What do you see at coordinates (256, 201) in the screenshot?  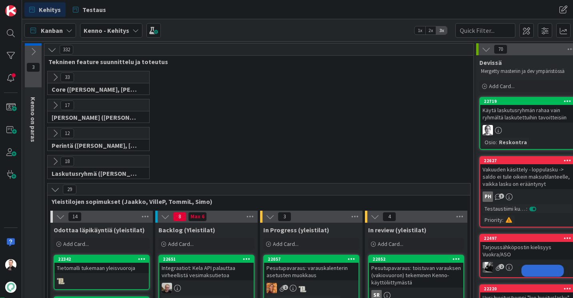 I see `span: Yleistilojen sopimukset (Jaakko, VilleP, TommiL, Simo)` at bounding box center [256, 201].